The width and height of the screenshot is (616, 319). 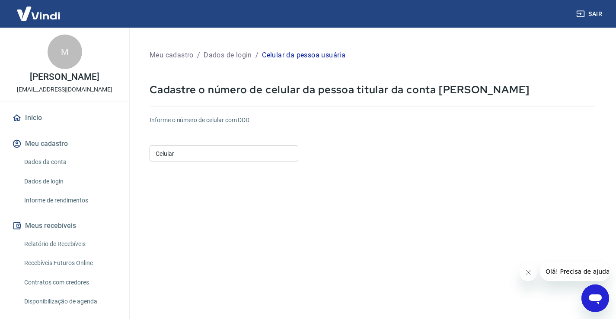 I want to click on p: Dados de login, so click(x=228, y=55).